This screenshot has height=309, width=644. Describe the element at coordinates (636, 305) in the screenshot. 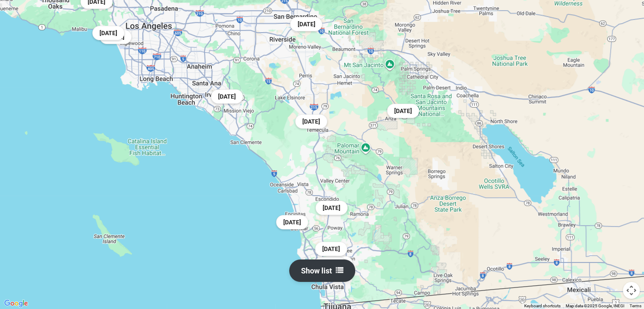

I see `a: Terms (opens in new tab)` at that location.